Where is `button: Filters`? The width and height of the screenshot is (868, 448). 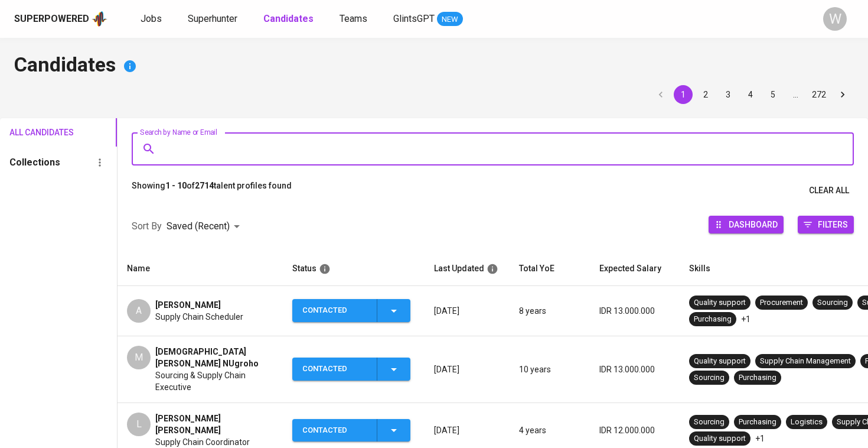 button: Filters is located at coordinates (826, 224).